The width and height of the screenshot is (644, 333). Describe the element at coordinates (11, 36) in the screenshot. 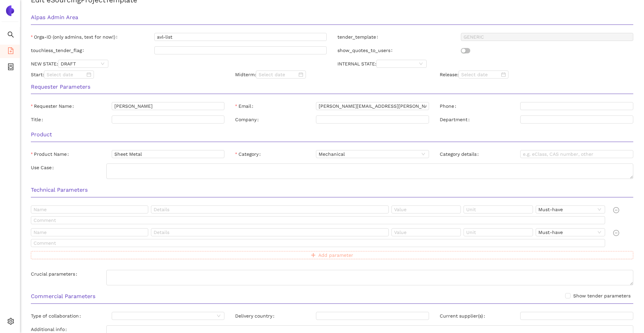

I see `span: search` at that location.